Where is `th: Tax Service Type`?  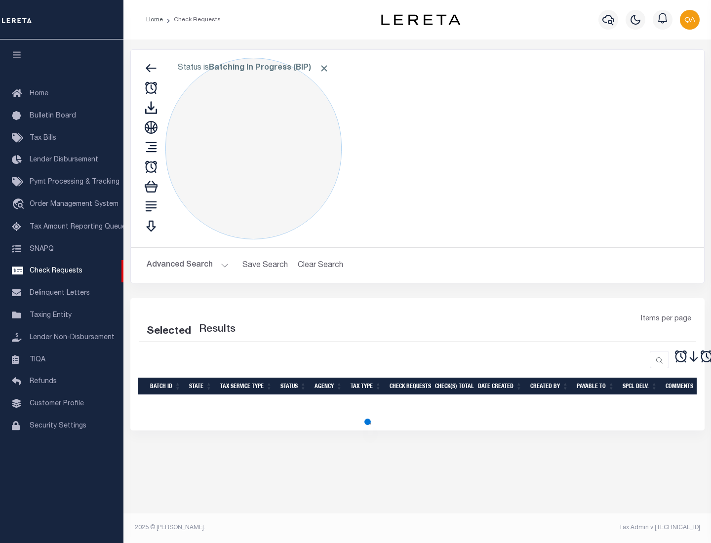
th: Tax Service Type is located at coordinates (246, 386).